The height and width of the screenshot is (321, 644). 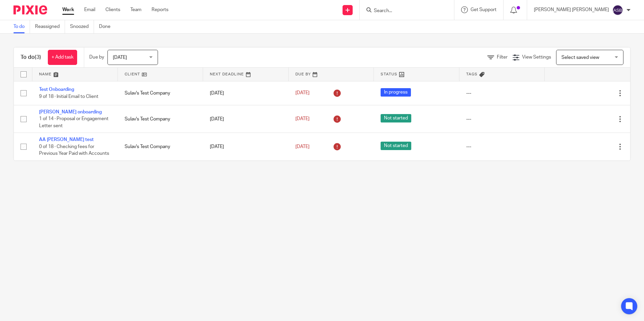 I want to click on a: Reports, so click(x=160, y=10).